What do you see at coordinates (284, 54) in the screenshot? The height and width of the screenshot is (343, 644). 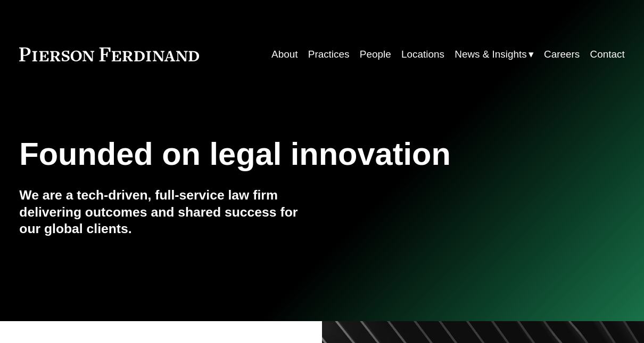 I see `a: About` at bounding box center [284, 54].